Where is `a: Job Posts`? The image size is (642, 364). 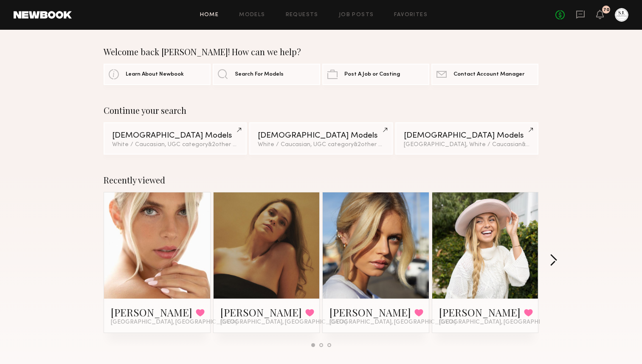 a: Job Posts is located at coordinates (356, 15).